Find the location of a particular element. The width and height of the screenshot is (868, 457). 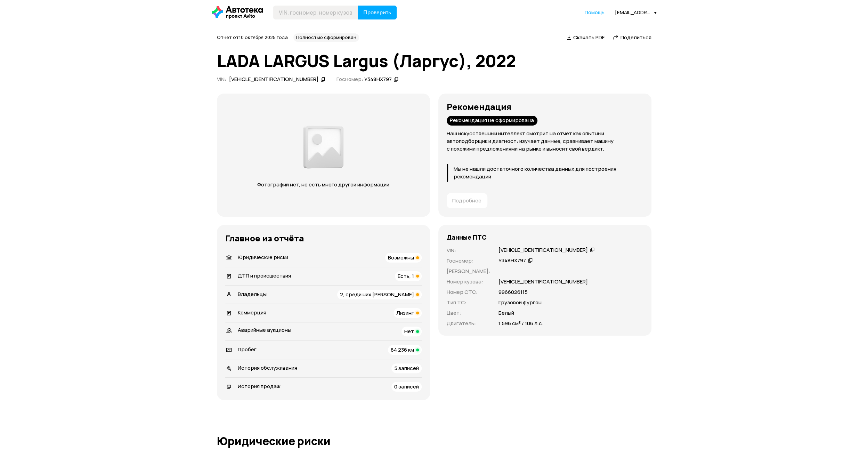

button: Проверить is located at coordinates (377, 13).